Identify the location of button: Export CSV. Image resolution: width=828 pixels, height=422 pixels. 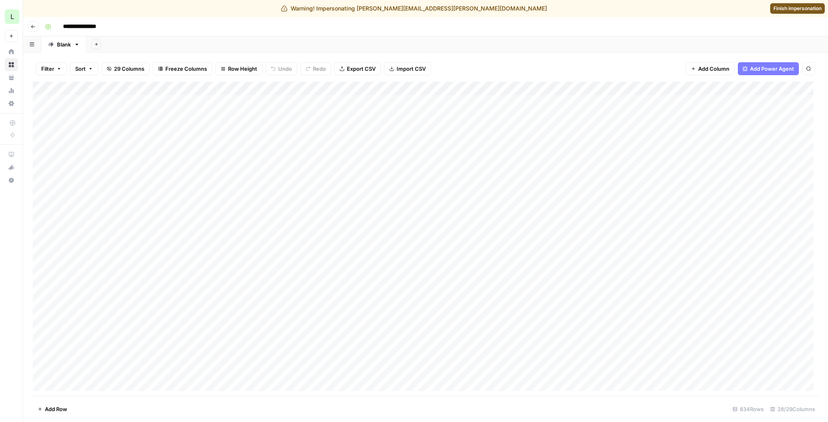
(357, 69).